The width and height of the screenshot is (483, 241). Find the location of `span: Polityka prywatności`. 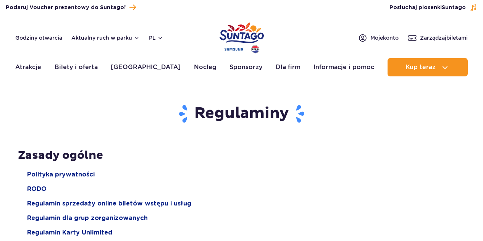

span: Polityka prywatności is located at coordinates (61, 174).